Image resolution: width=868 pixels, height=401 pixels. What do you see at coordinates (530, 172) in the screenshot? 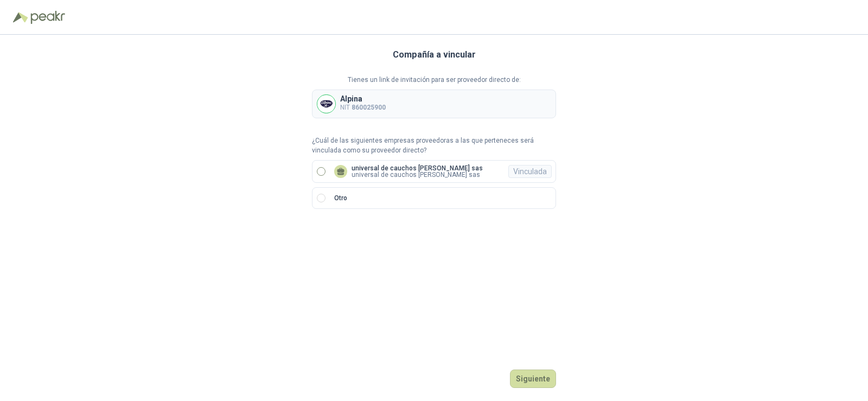
I see `div: Vinculada` at bounding box center [530, 172].